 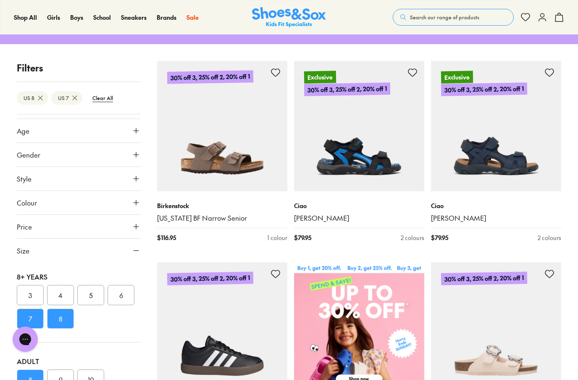 What do you see at coordinates (102, 17) in the screenshot?
I see `a: School` at bounding box center [102, 17].